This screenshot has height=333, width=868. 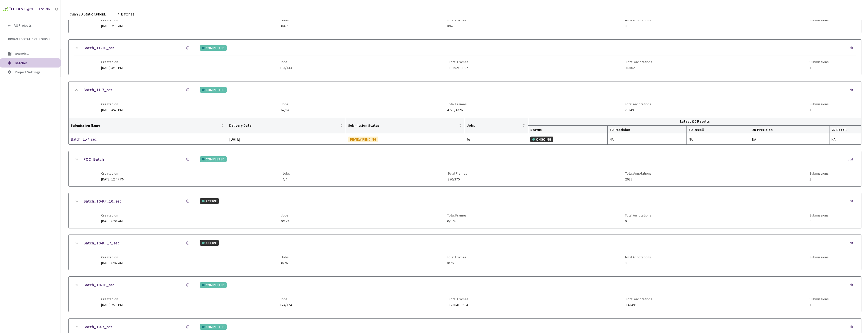 What do you see at coordinates (99, 285) in the screenshot?
I see `a: Batch_10-10_sec` at bounding box center [99, 285].